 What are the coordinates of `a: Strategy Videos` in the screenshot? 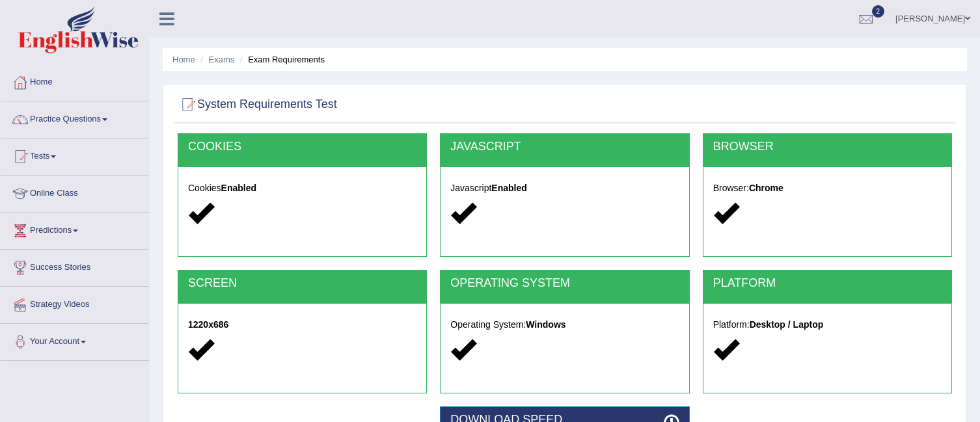 It's located at (75, 303).